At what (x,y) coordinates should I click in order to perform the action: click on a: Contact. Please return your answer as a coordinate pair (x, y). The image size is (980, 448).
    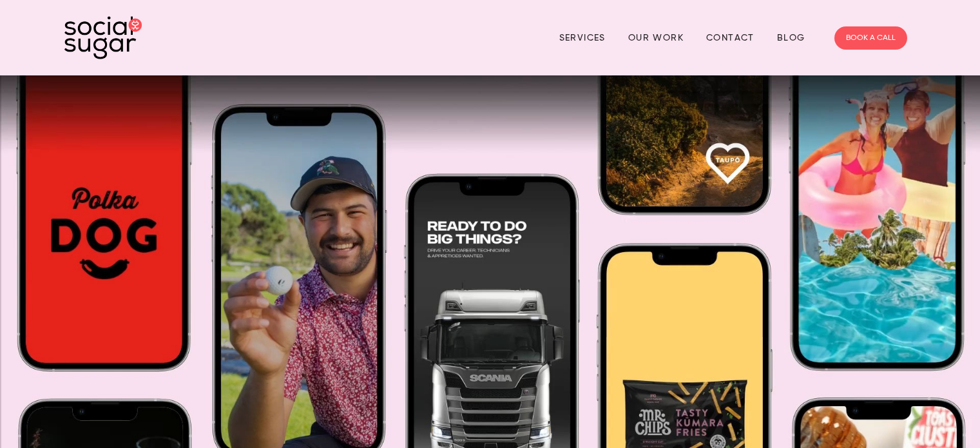
    Looking at the image, I should click on (730, 37).